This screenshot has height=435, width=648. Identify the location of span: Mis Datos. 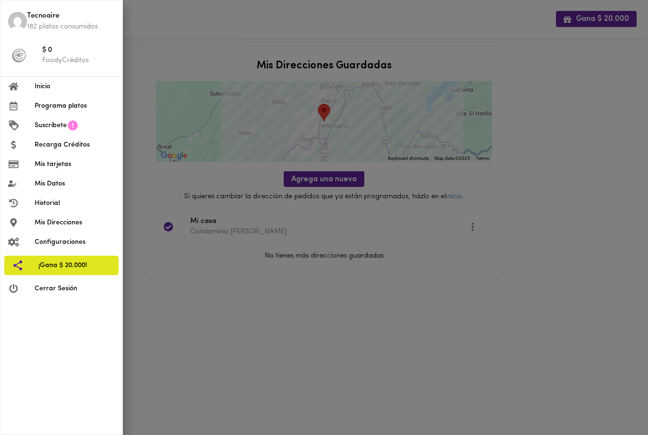
(74, 183).